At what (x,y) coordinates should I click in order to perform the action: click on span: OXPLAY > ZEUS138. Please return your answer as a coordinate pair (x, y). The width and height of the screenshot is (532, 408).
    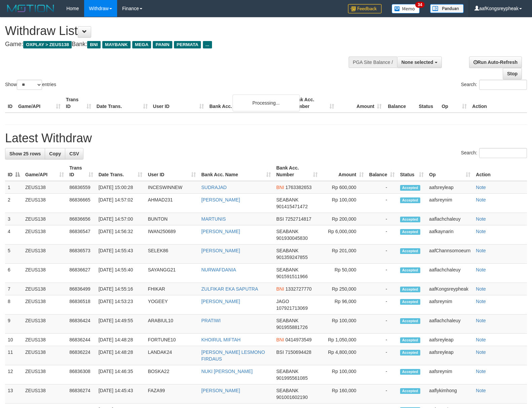
    Looking at the image, I should click on (48, 45).